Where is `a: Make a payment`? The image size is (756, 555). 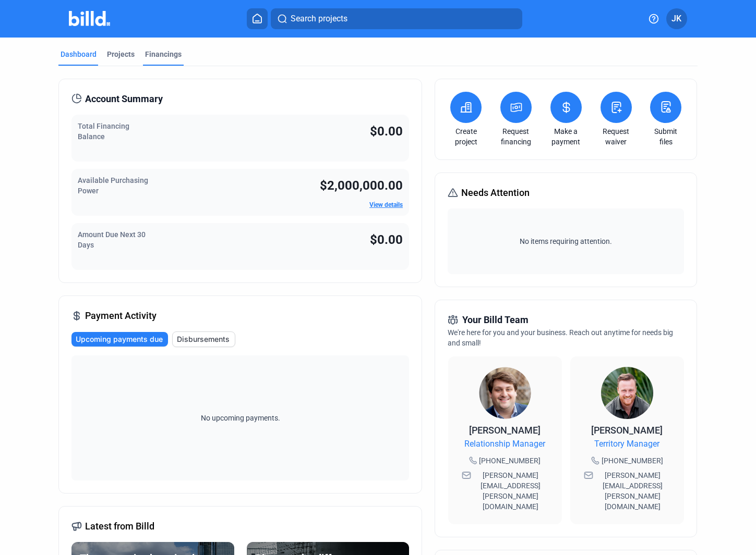 a: Make a payment is located at coordinates (566, 137).